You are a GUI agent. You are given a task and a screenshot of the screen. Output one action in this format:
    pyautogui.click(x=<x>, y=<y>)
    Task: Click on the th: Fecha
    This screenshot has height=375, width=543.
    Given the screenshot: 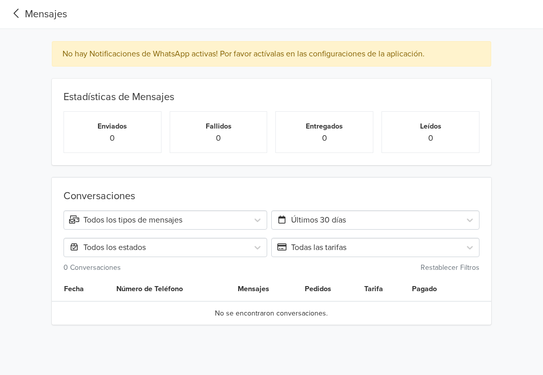 What is the action you would take?
    pyautogui.click(x=81, y=289)
    